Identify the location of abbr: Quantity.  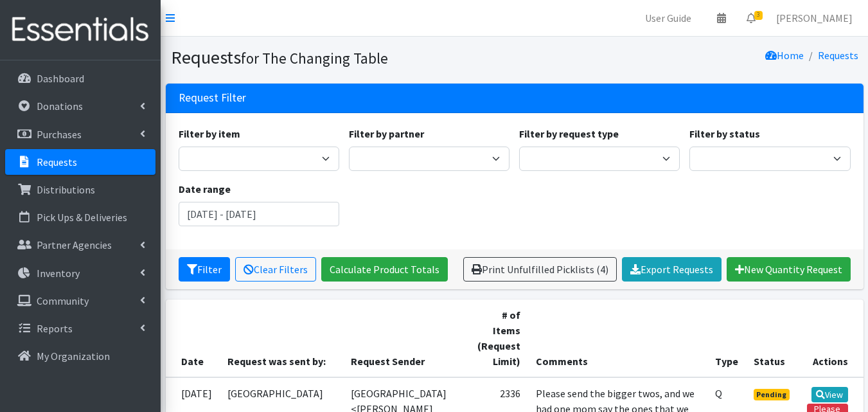
(718, 393).